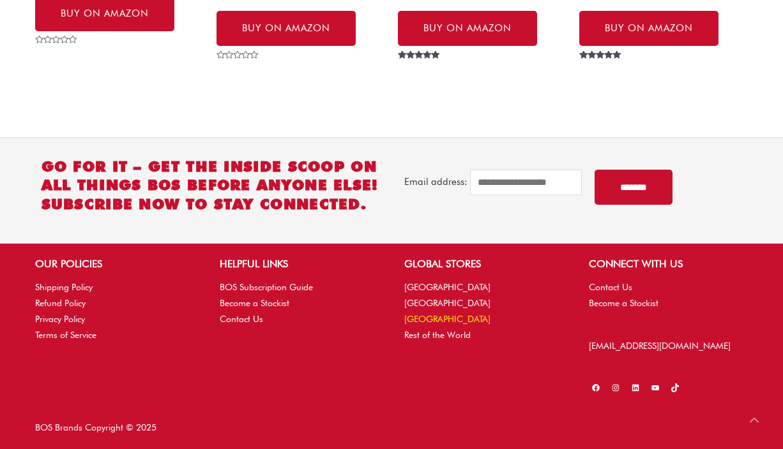  I want to click on nav: HELPFUL LINKS, so click(299, 304).